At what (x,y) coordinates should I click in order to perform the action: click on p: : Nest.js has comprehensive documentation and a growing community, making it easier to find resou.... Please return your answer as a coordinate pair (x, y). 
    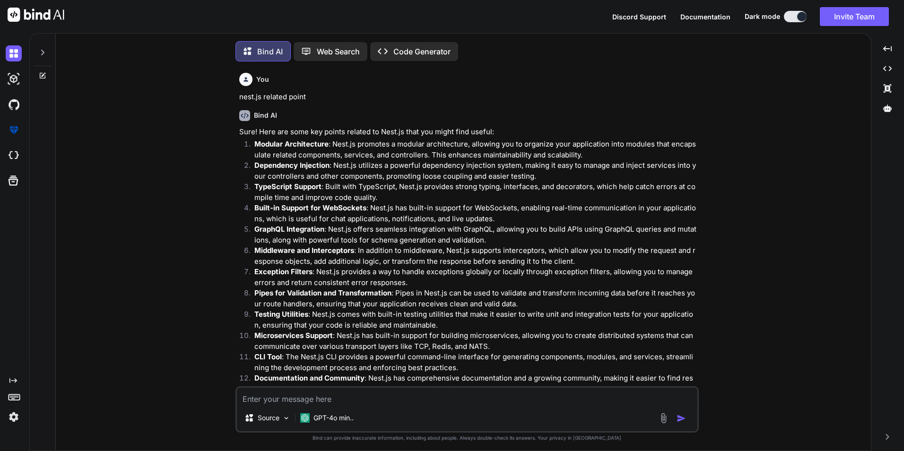
    Looking at the image, I should click on (476, 384).